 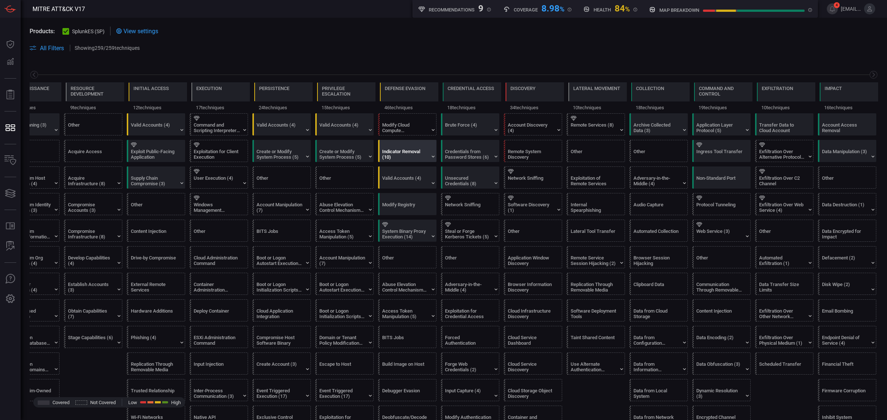 What do you see at coordinates (282, 231) in the screenshot?
I see `div: T1197: BITS Jobs (Not covered)` at bounding box center [282, 231].